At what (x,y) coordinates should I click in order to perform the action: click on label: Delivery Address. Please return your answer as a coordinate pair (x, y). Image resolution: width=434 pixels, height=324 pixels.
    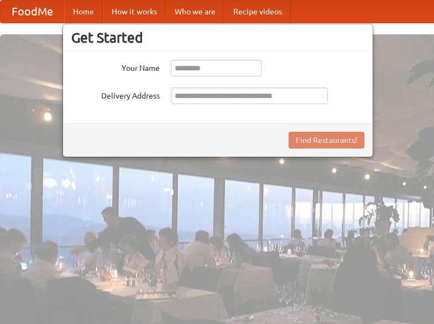
    Looking at the image, I should click on (116, 94).